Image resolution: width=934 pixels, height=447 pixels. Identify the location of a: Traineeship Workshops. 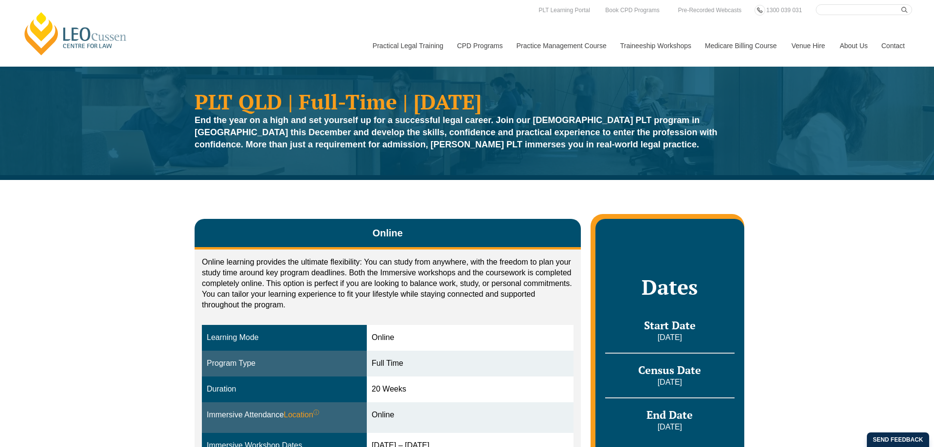
(655, 46).